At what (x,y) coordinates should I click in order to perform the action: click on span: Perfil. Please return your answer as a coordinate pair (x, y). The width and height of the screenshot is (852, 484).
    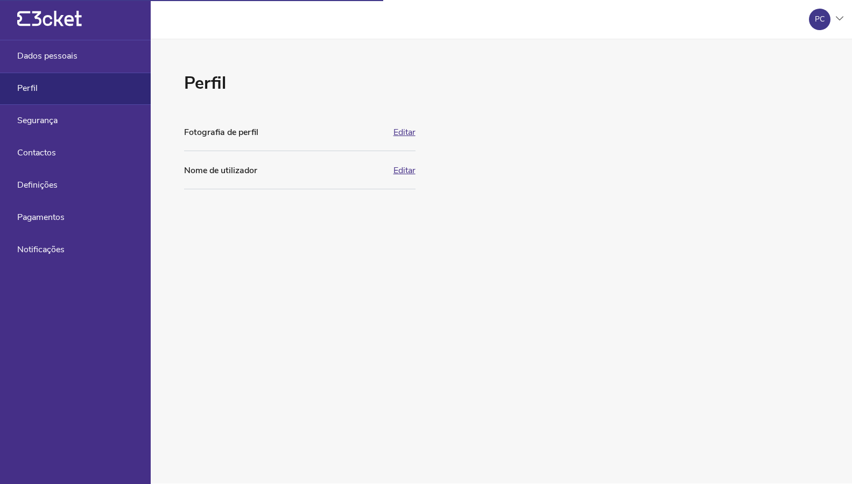
    Looking at the image, I should click on (27, 88).